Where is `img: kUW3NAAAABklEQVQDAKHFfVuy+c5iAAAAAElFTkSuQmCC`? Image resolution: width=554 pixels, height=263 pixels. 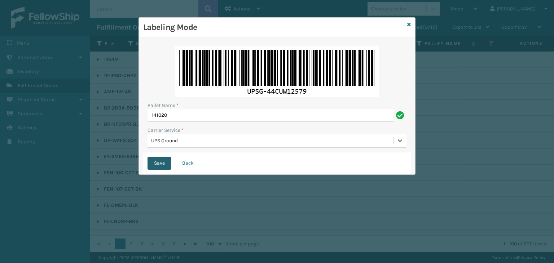
img: kUW3NAAAABklEQVQDAKHFfVuy+c5iAAAAAElFTkSuQmCC is located at coordinates (277, 72).